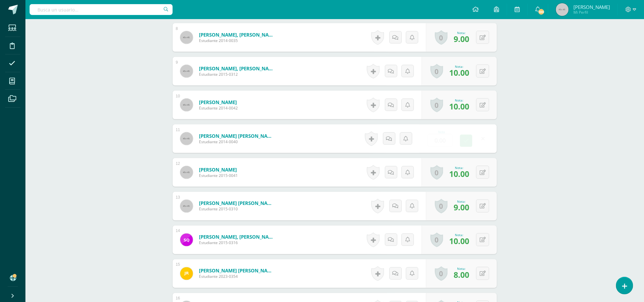 The width and height of the screenshot is (644, 302). What do you see at coordinates (237, 40) in the screenshot?
I see `span: Estudiante 2014-0035` at bounding box center [237, 40].